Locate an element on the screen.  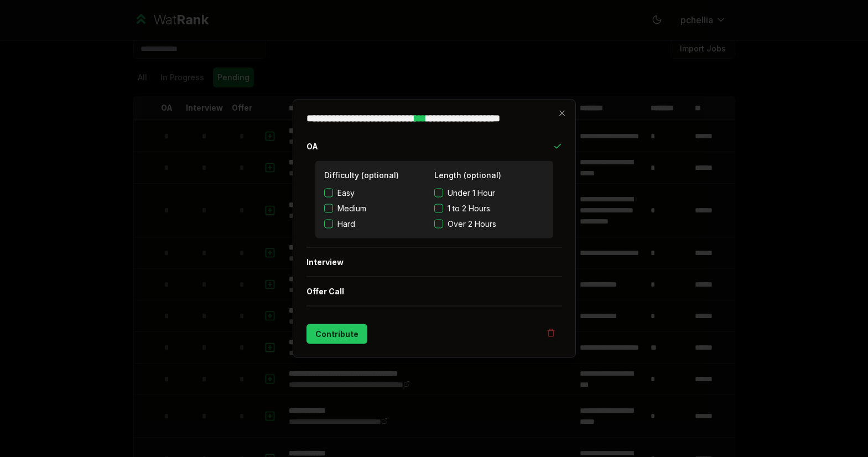
span: Over 2 Hours is located at coordinates (472, 224).